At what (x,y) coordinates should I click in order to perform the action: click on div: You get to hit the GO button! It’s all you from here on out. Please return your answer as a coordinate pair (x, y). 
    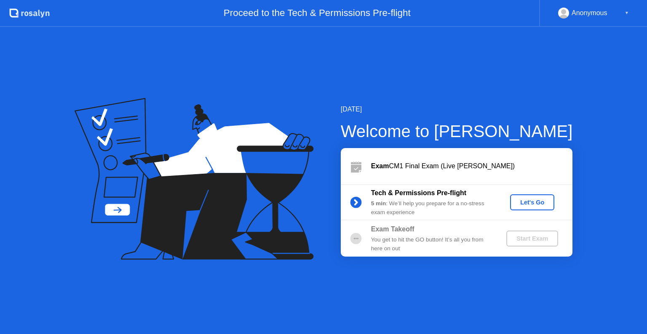
    Looking at the image, I should click on (432, 244).